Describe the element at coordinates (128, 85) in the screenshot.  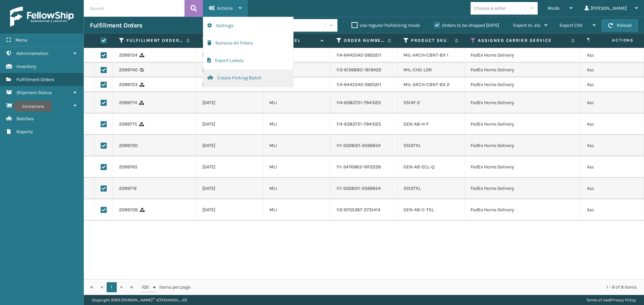
I see `a: 2099723` at that location.